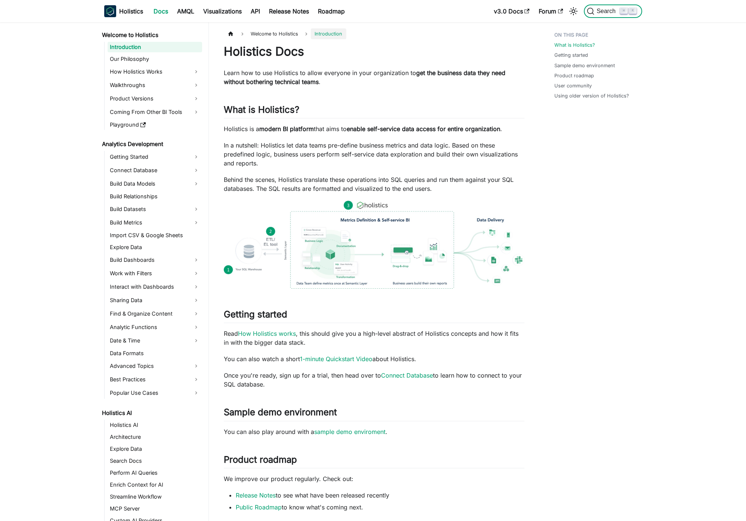  What do you see at coordinates (155, 260) in the screenshot?
I see `a: Build Dashboards` at bounding box center [155, 260].